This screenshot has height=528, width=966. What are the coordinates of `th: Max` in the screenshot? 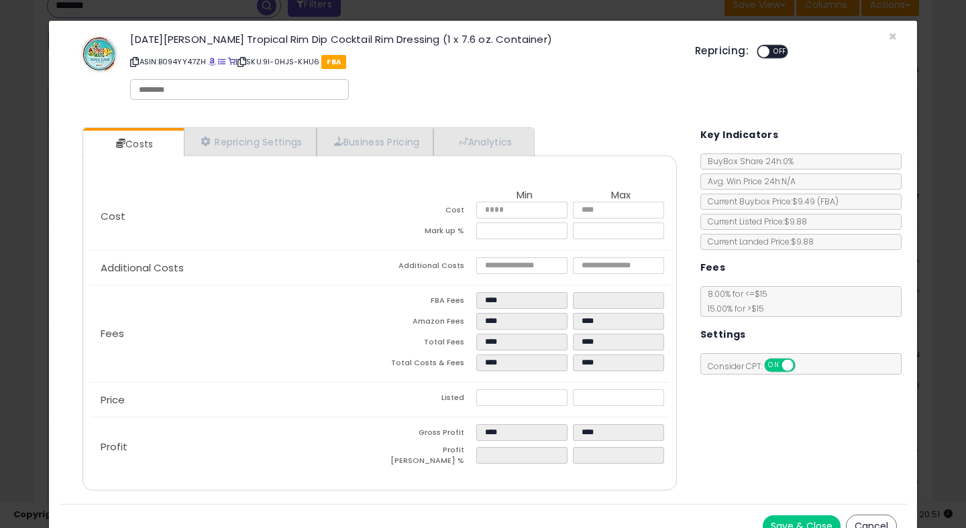 It's located at (621, 196).